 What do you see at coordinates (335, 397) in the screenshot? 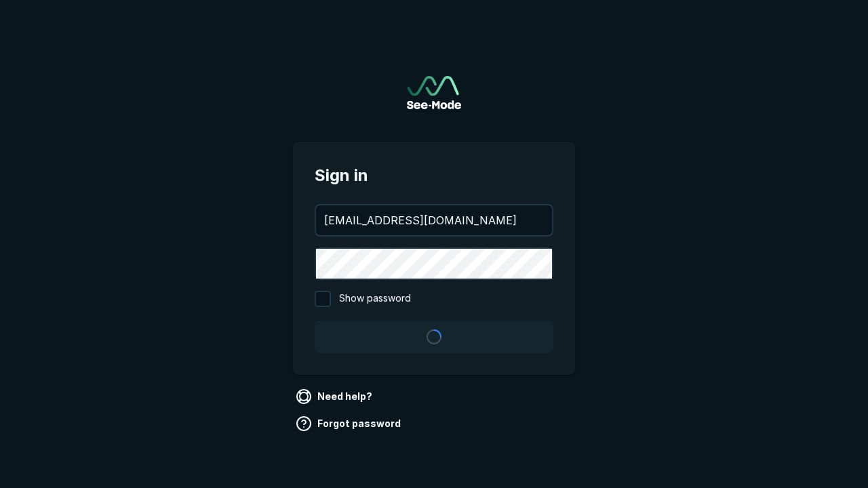
I see `a: Need help?` at bounding box center [335, 397].